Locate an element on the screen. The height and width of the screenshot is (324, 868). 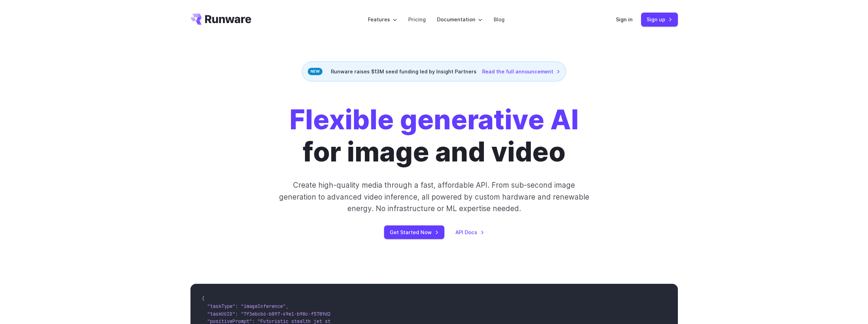
a: Blog is located at coordinates (499, 19).